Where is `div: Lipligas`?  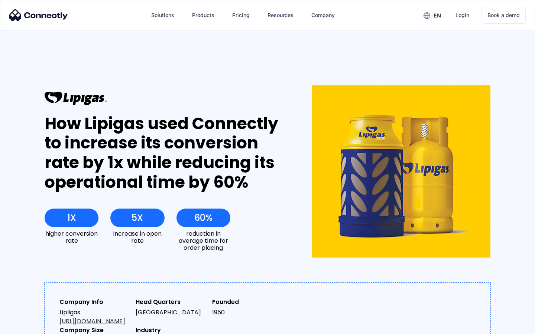 div: Lipligas is located at coordinates (94, 317).